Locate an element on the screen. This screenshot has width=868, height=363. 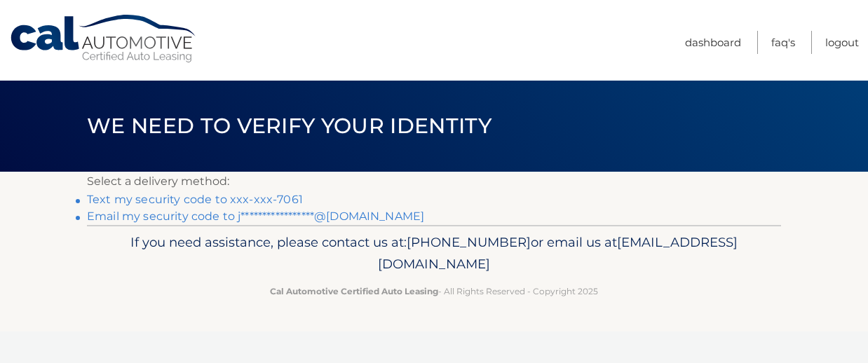
p: - All Rights Reserved - Copyright 2025 is located at coordinates (434, 291).